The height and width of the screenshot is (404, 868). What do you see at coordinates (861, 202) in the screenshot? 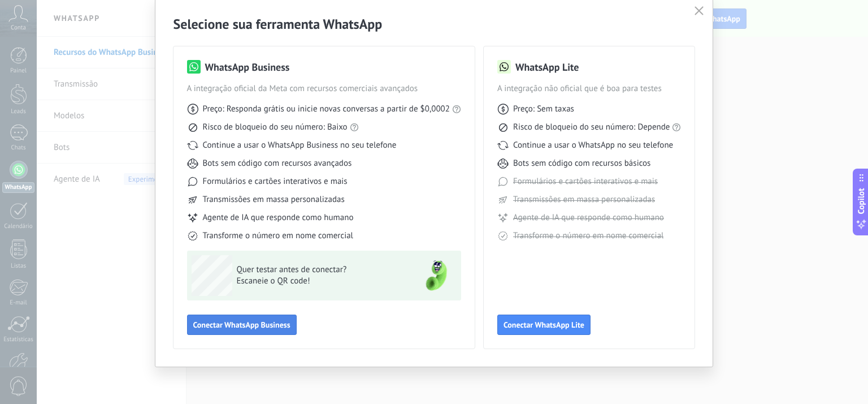
I see `span: Copilot` at bounding box center [861, 202].